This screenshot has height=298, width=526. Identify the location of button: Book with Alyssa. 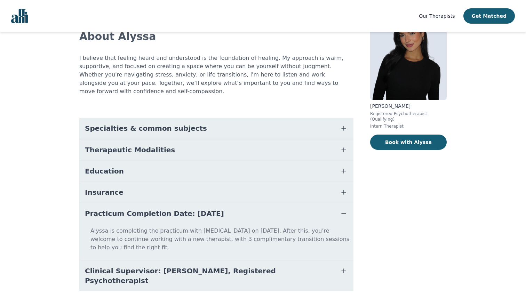
(408, 142).